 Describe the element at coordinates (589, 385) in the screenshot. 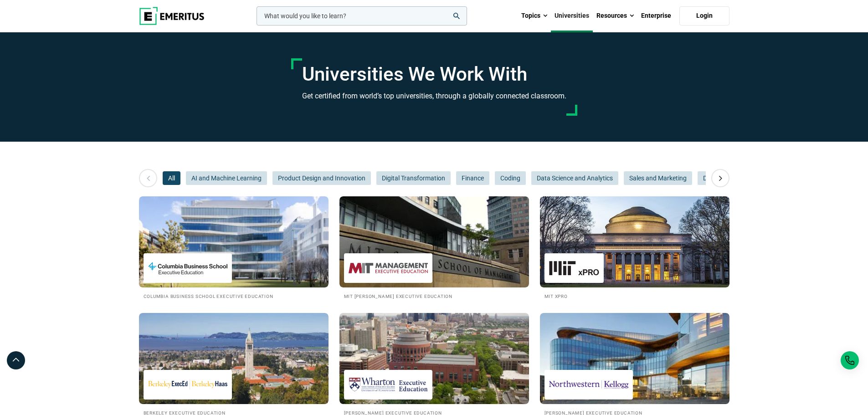

I see `img: Kellogg Executive Education` at that location.